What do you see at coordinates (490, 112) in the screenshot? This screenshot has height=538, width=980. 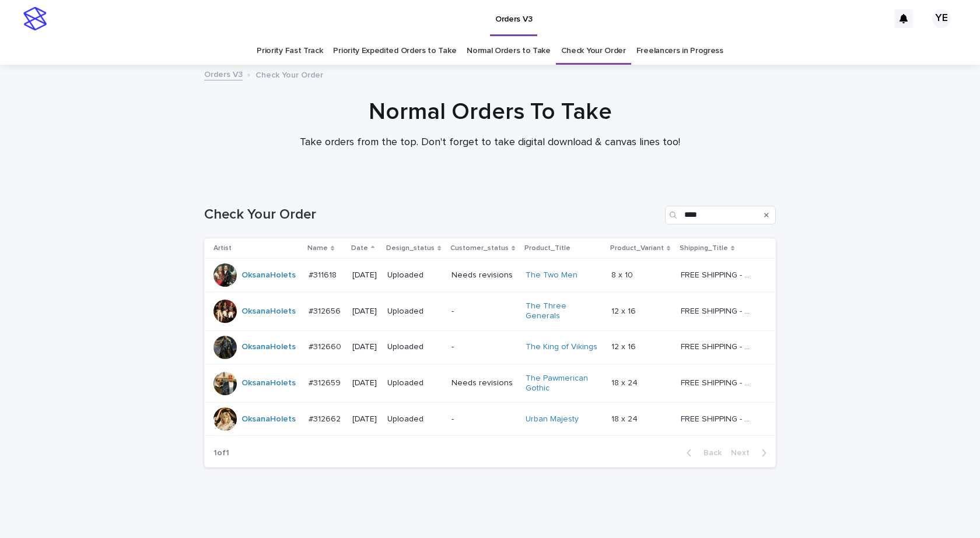 I see `h1: Normal Orders To Take` at bounding box center [490, 112].